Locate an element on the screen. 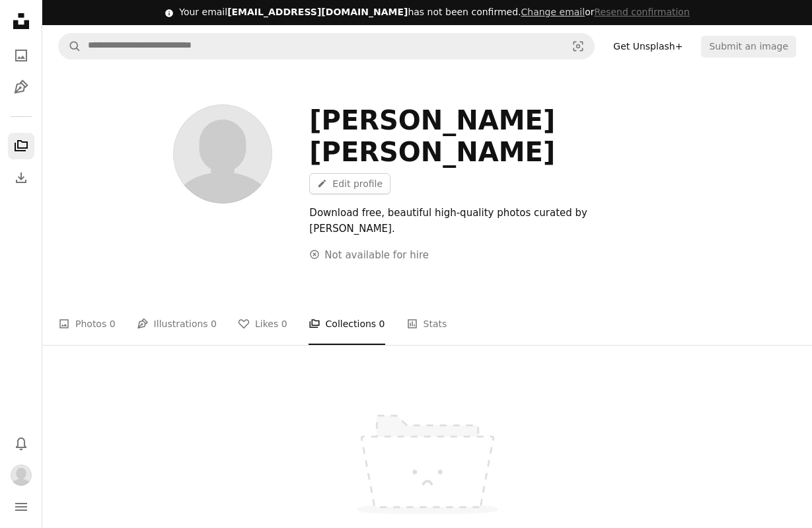 This screenshot has height=528, width=812. a: Collections is located at coordinates (21, 146).